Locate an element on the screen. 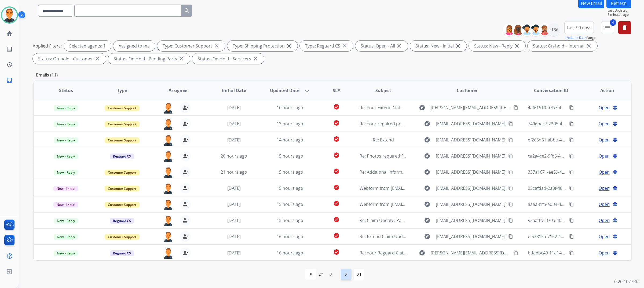 The width and height of the screenshot is (644, 288). div: Assigned to me is located at coordinates (134, 46).